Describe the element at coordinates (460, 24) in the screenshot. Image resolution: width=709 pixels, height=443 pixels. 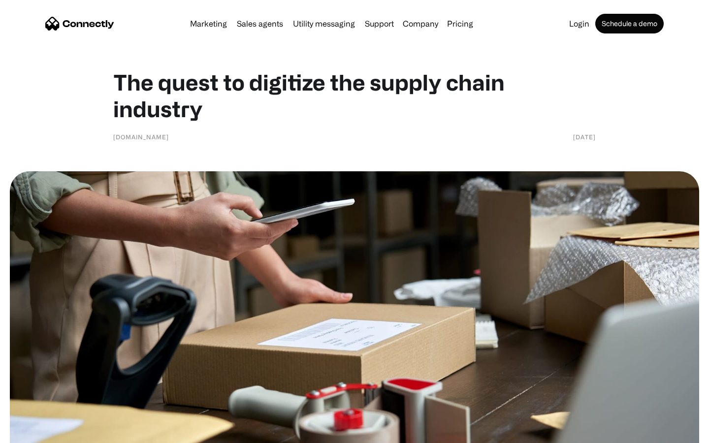
I see `a: Pricing` at that location.